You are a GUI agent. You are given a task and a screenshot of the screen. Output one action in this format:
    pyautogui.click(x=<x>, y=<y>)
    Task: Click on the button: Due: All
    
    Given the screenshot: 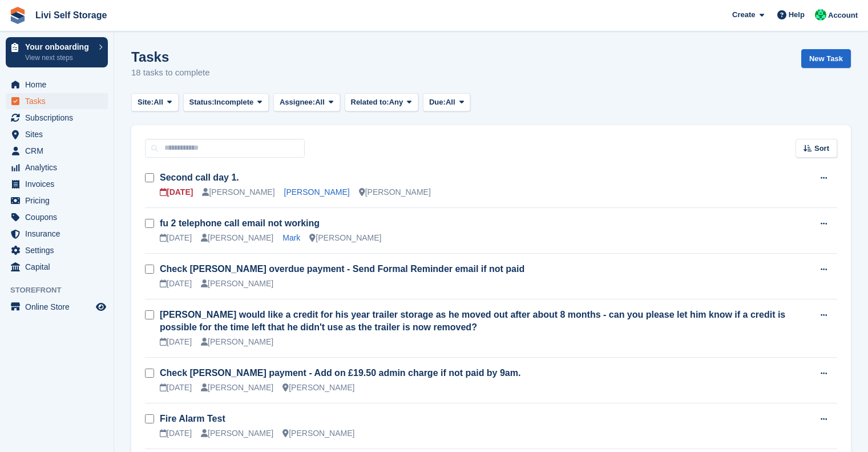 What is the action you would take?
    pyautogui.click(x=447, y=102)
    